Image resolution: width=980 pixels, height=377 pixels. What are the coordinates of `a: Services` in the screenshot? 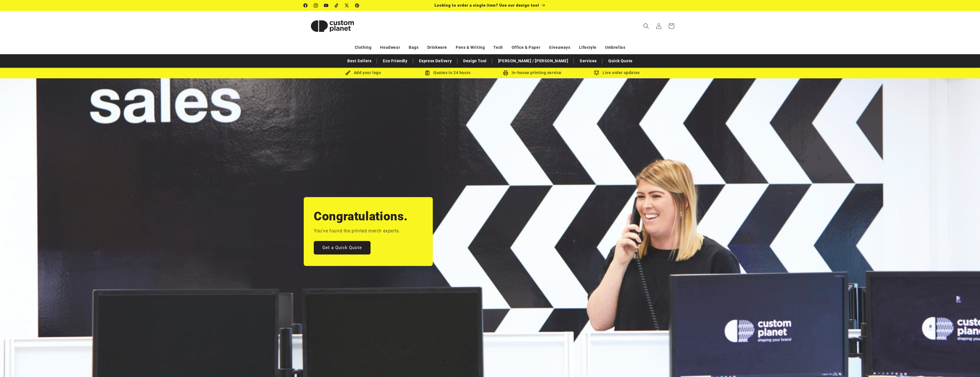 It's located at (589, 61).